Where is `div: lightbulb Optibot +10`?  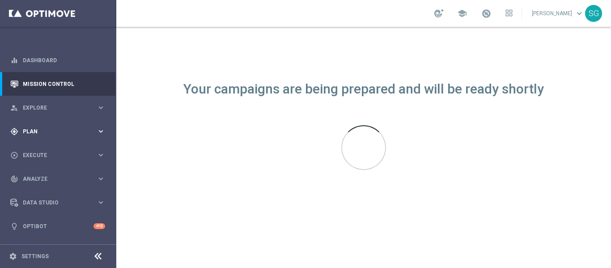 div: lightbulb Optibot +10 is located at coordinates (58, 226).